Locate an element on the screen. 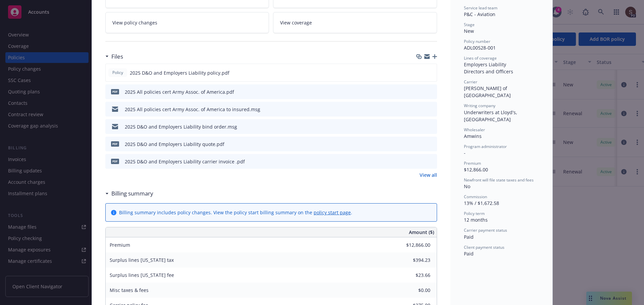 This screenshot has width=644, height=305. span: New is located at coordinates (469, 31).